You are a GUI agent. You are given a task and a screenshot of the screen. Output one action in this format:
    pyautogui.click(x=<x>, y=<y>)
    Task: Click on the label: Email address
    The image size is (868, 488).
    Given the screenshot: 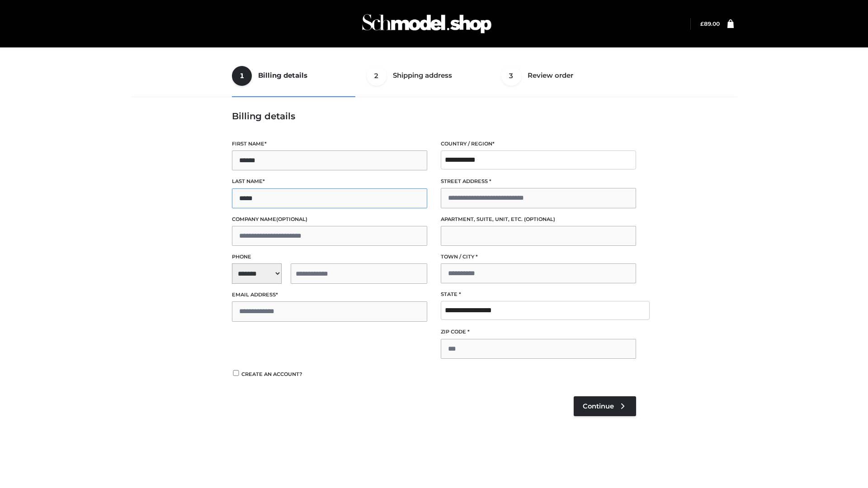 What is the action you would take?
    pyautogui.click(x=329, y=295)
    